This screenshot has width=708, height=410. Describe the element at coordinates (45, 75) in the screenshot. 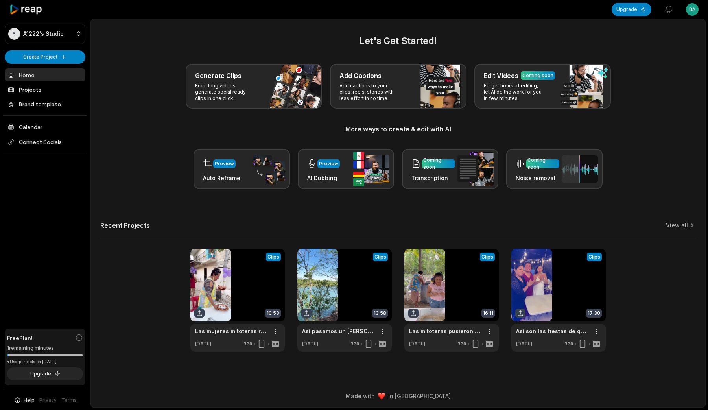

I see `a: Home` at that location.